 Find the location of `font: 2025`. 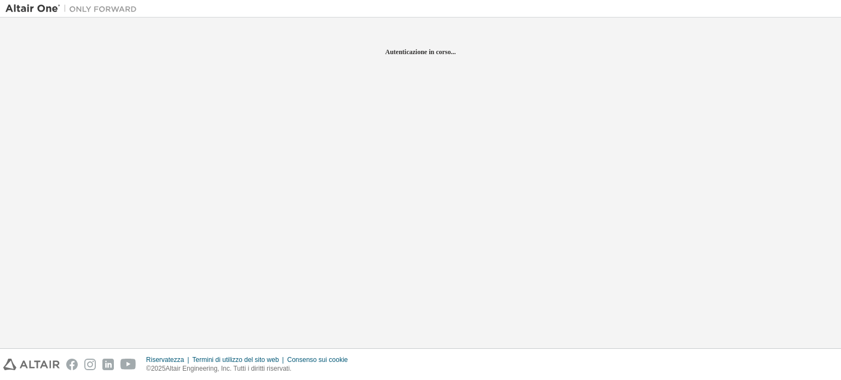

font: 2025 is located at coordinates (158, 369).